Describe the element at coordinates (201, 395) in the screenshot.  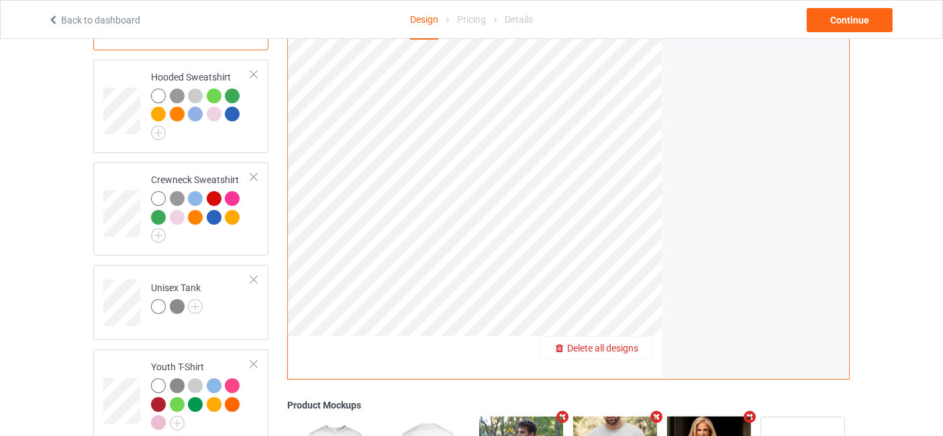
I see `div: Youth T-Shirt` at that location.